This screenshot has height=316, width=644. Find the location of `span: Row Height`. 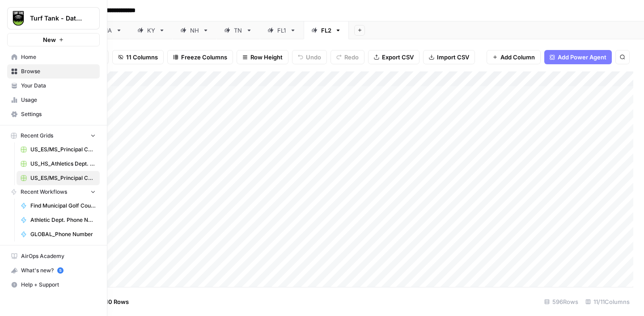

span: Row Height is located at coordinates (266, 57).